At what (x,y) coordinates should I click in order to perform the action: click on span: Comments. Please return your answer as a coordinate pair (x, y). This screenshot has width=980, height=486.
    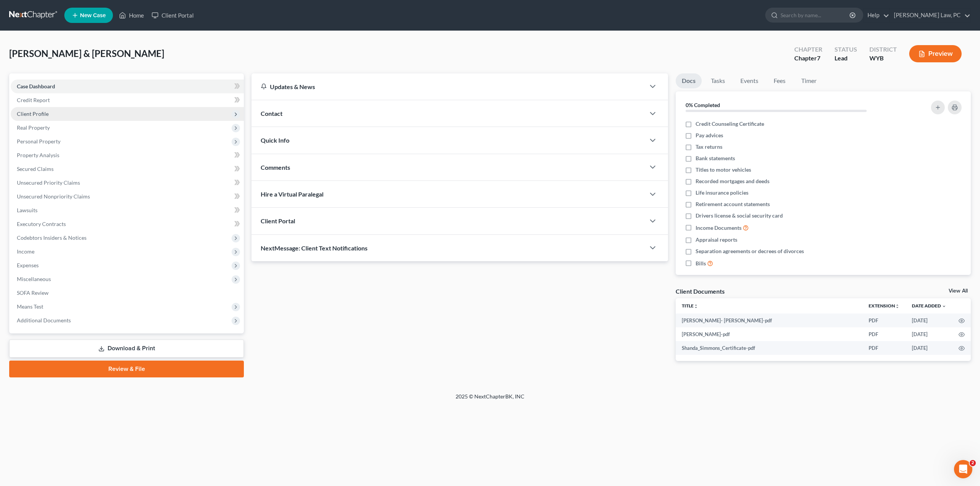
    Looking at the image, I should click on (276, 167).